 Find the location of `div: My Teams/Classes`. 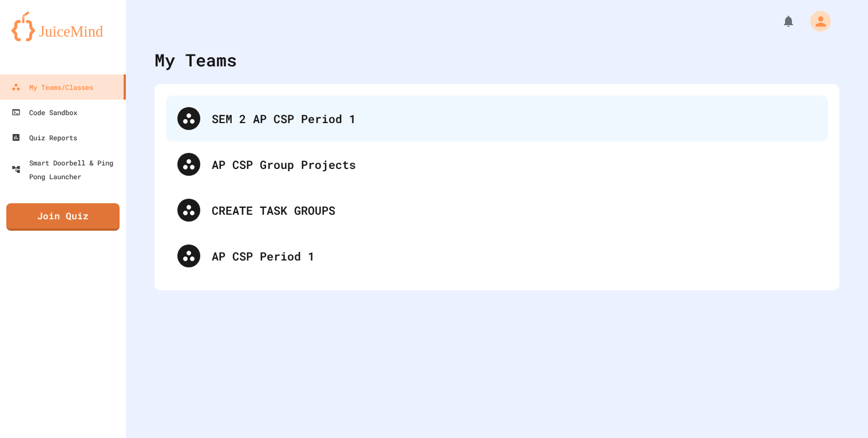

div: My Teams/Classes is located at coordinates (52, 87).